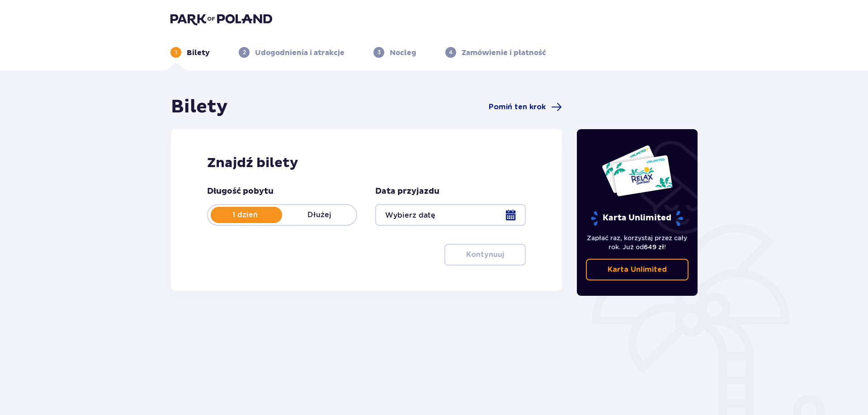 The height and width of the screenshot is (415, 868). I want to click on h2: Znajdź bilety, so click(366, 163).